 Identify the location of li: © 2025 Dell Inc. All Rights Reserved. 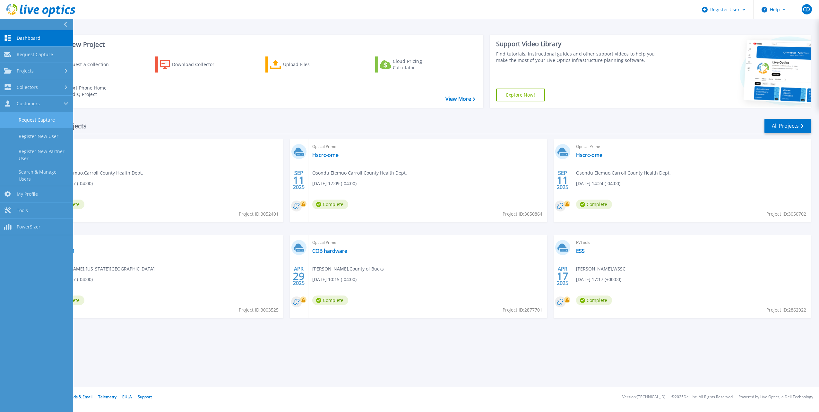
(701, 397).